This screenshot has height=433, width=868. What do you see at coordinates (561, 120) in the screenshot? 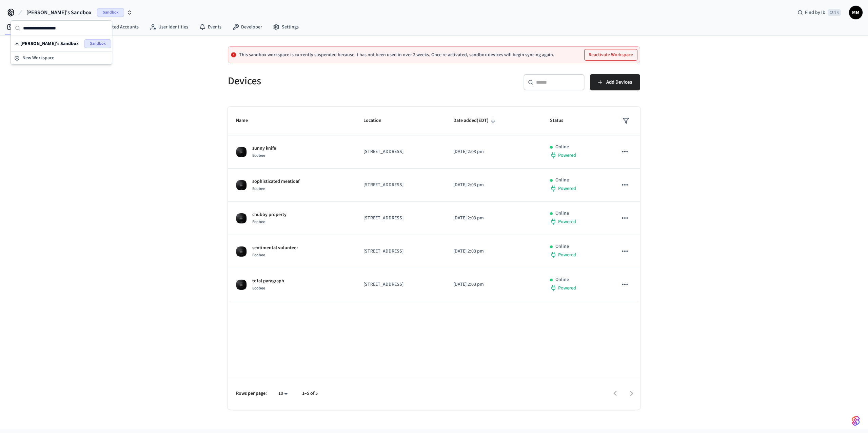
I see `span: Status` at bounding box center [561, 120].